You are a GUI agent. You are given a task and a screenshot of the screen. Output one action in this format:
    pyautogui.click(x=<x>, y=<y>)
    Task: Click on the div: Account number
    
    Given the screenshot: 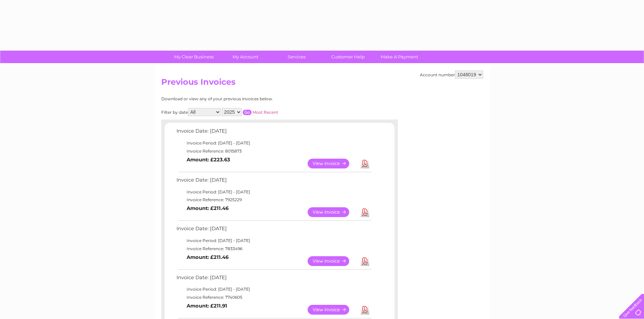 What is the action you would take?
    pyautogui.click(x=451, y=74)
    